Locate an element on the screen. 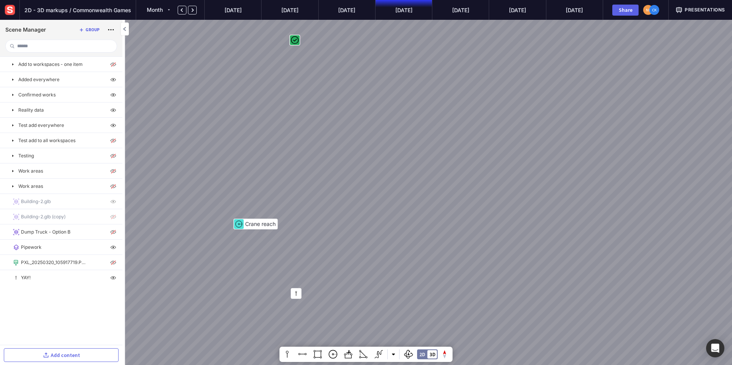  p: Test add everywhere is located at coordinates (41, 125).